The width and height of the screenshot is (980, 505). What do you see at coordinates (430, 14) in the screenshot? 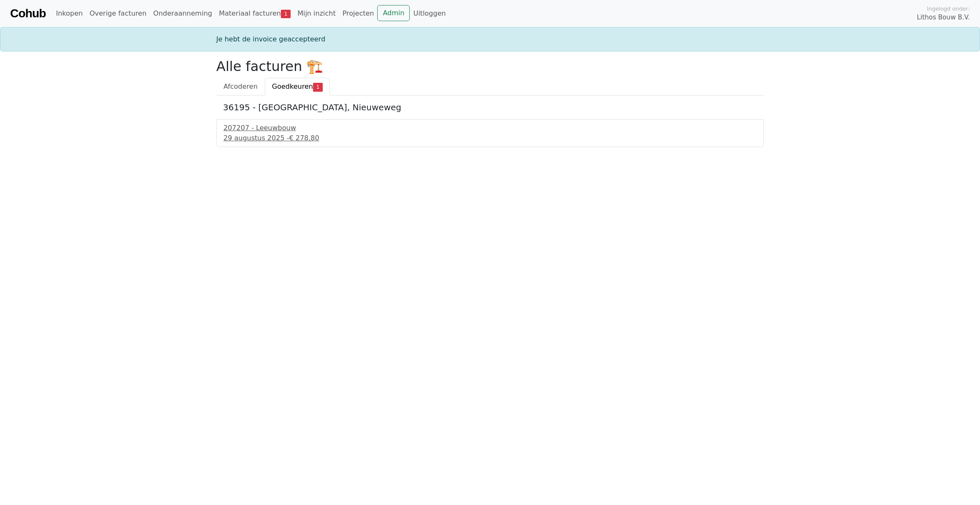
I see `a: Uitloggen` at bounding box center [430, 14].